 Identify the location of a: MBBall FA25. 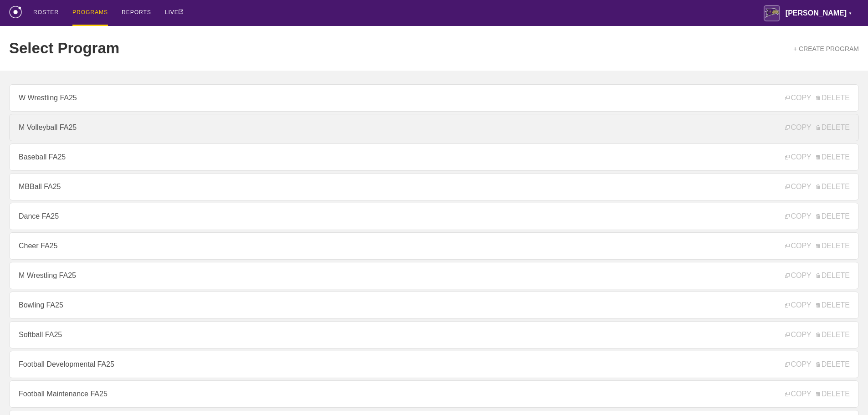
(434, 187).